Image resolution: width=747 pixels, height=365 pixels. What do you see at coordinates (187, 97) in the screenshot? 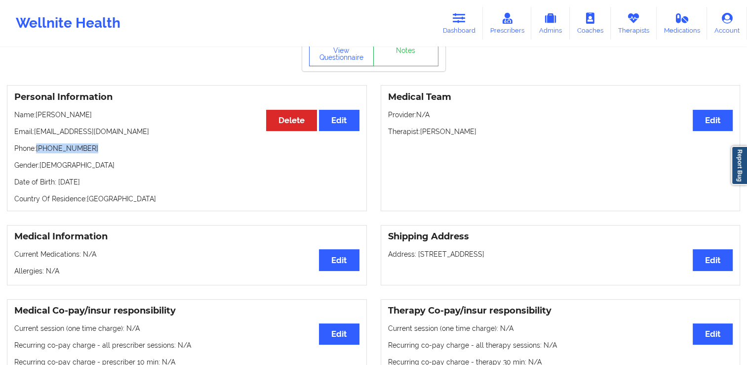
I see `h3: Personal Information` at bounding box center [187, 97].